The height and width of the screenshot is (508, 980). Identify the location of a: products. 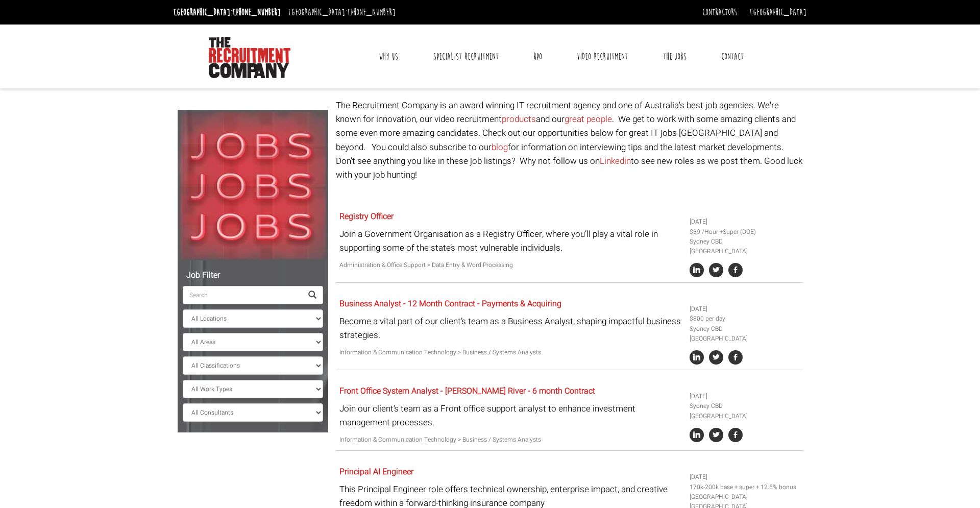
(519, 119).